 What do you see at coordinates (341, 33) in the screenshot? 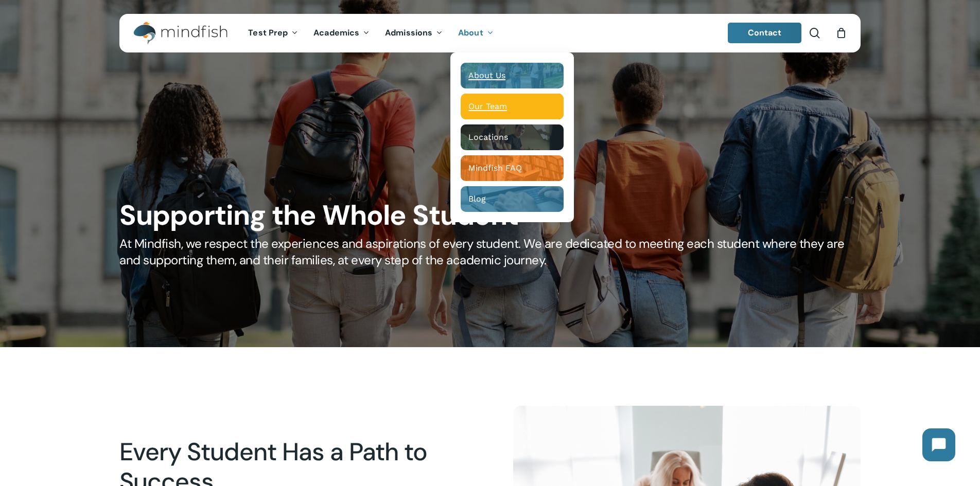
I see `a: Academics` at bounding box center [341, 33].